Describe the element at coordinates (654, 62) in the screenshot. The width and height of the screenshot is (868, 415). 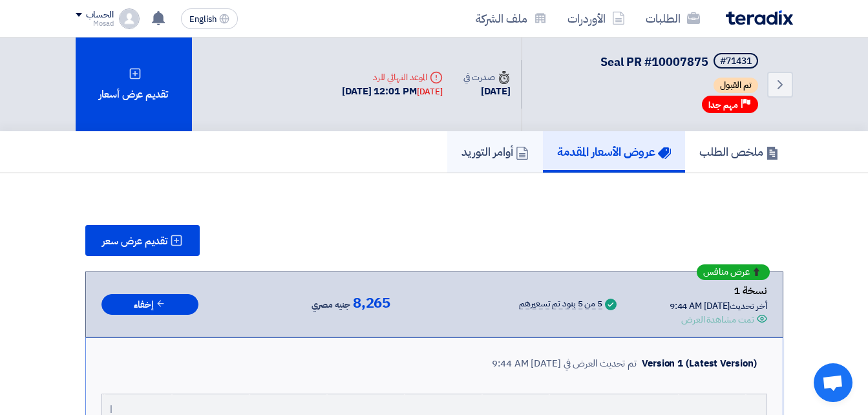
I see `span: Seal PR #10007875` at that location.